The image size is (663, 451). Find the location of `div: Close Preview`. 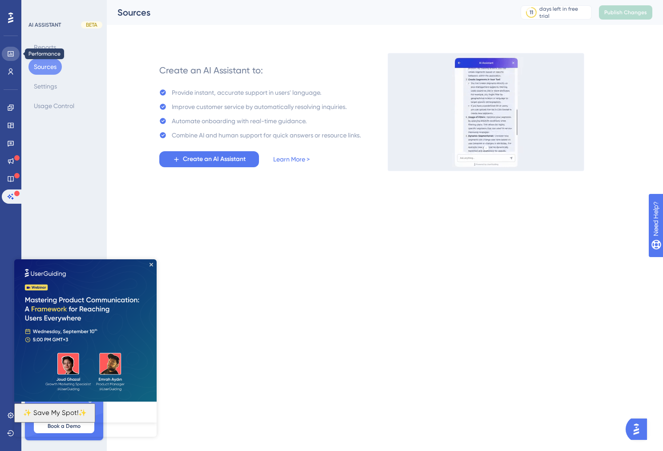

div: Close Preview is located at coordinates (137, 5).